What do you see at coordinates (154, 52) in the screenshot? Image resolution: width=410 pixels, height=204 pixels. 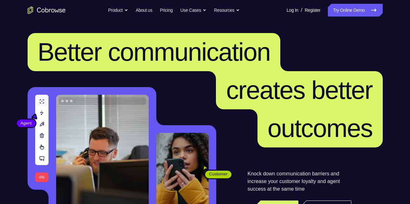 I see `span: Better communication` at bounding box center [154, 52].